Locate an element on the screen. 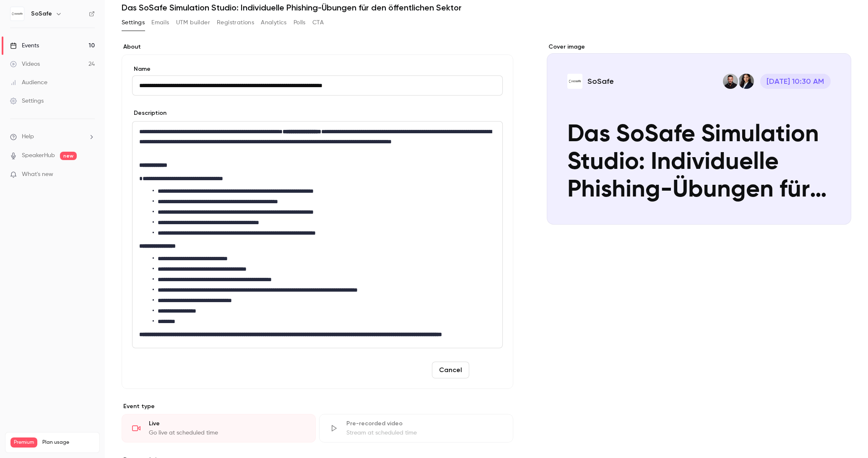 The height and width of the screenshot is (458, 868). button: Registrations is located at coordinates (236, 23).